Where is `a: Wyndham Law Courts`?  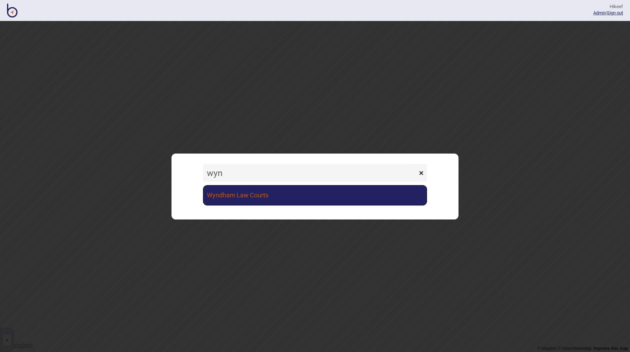 a: Wyndham Law Courts is located at coordinates (315, 195).